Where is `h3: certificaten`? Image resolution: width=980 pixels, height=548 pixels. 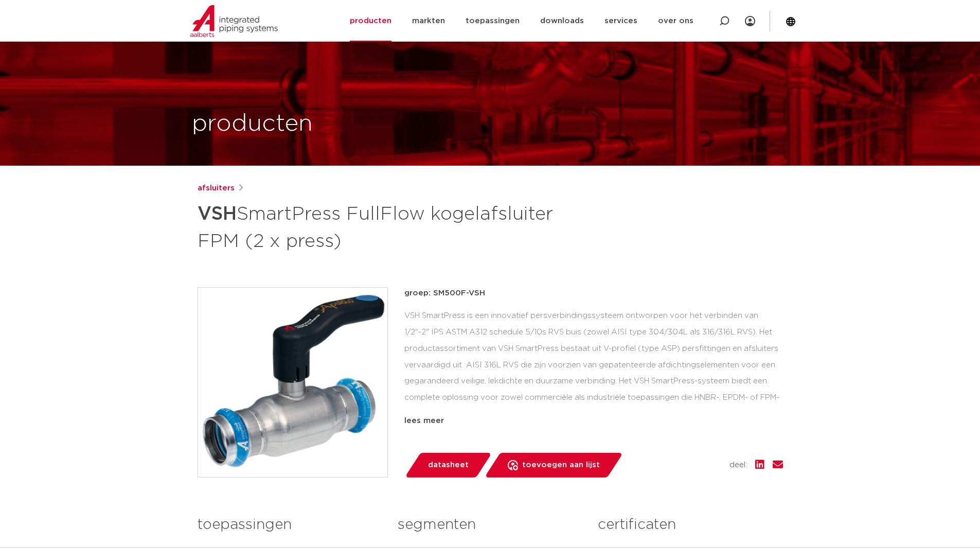 h3: certificaten is located at coordinates (690, 525).